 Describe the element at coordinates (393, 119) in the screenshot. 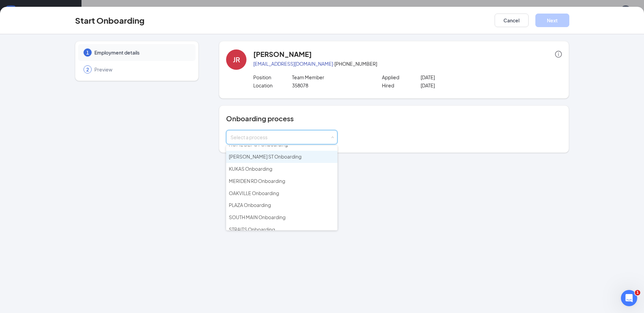

I see `h4: Onboarding process` at that location.